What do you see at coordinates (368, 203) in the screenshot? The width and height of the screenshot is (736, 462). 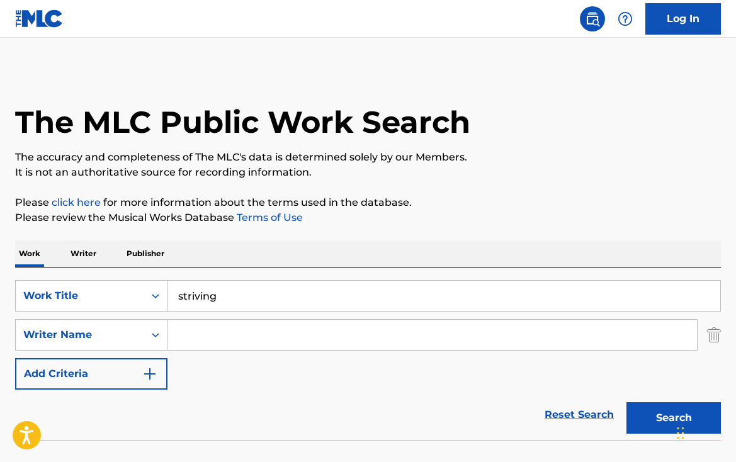 I see `p: Please for more information about the terms used in the database.` at bounding box center [368, 203].